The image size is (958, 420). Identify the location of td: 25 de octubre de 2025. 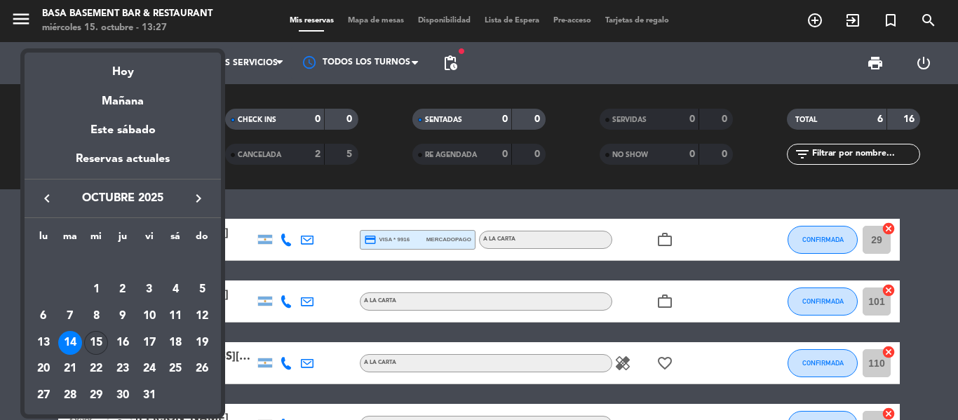
(176, 370).